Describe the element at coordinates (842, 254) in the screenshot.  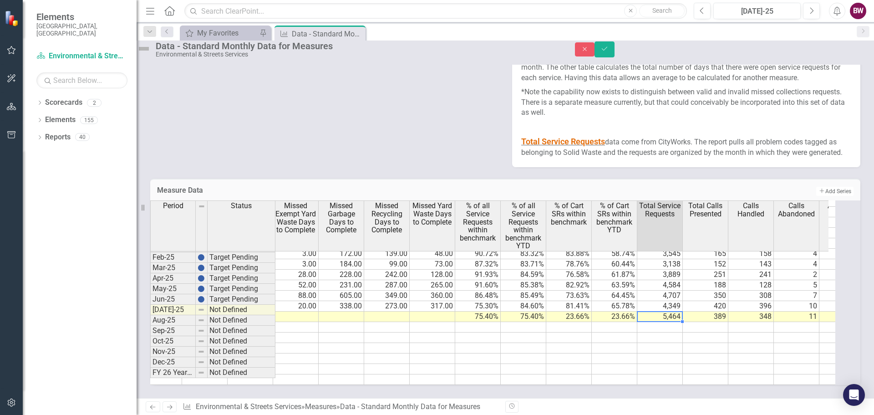
I see `td: 0.13` at that location.